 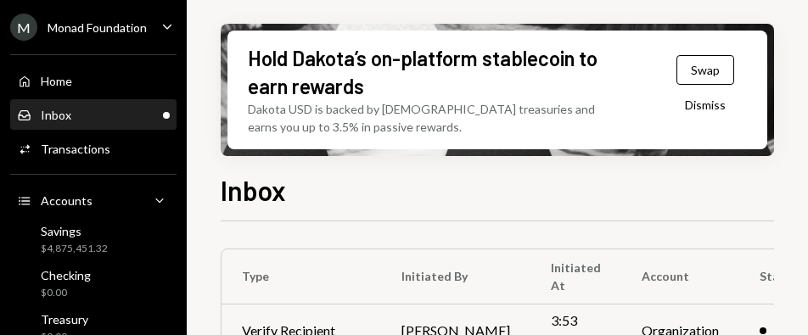 What do you see at coordinates (65, 293) in the screenshot?
I see `div: $0.00` at bounding box center [65, 293].